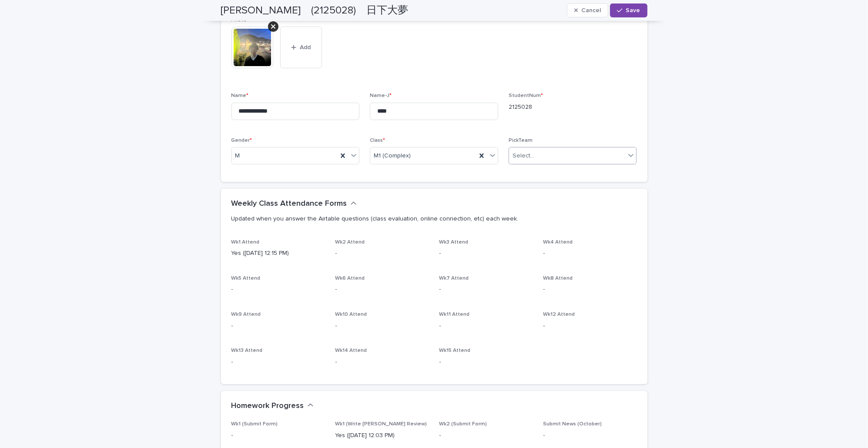  I want to click on button: Add, so click(301, 47).